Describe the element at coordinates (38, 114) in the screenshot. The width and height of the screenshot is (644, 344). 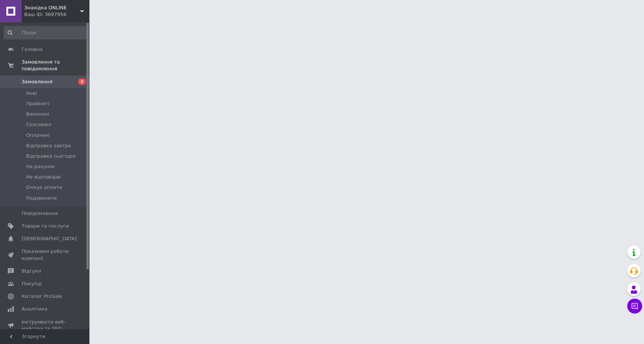
I see `span: Виконані` at that location.